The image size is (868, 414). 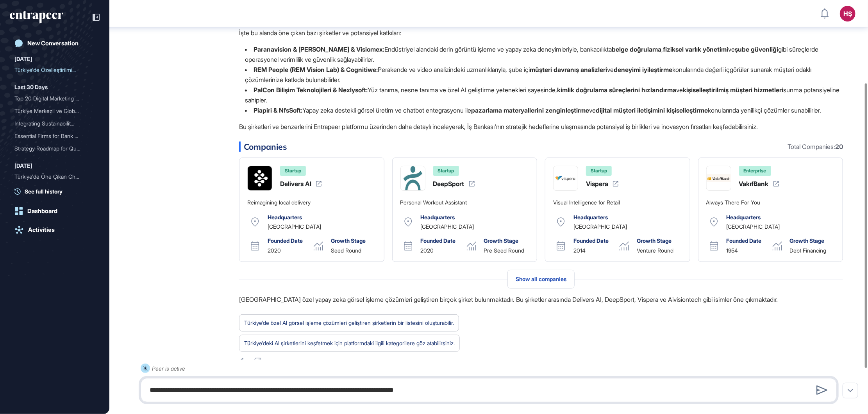 I want to click on strong: belge doğrulama, so click(x=636, y=49).